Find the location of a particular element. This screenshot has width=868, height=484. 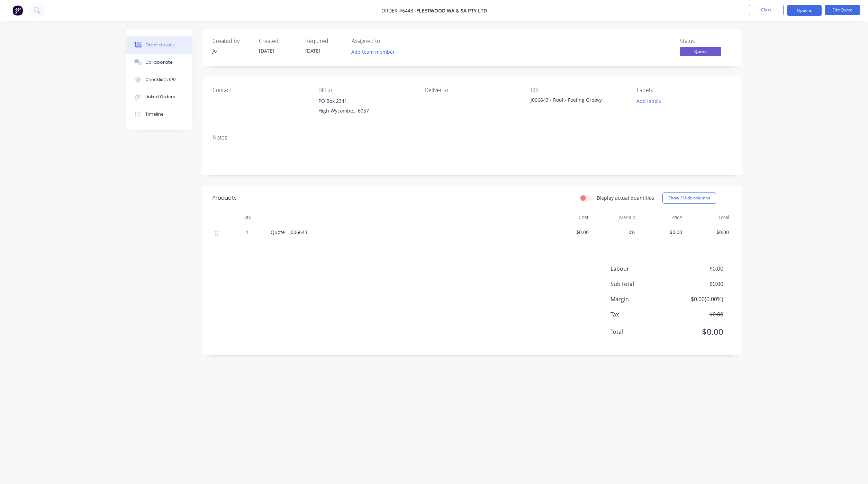

div: Timeline is located at coordinates (154, 114).